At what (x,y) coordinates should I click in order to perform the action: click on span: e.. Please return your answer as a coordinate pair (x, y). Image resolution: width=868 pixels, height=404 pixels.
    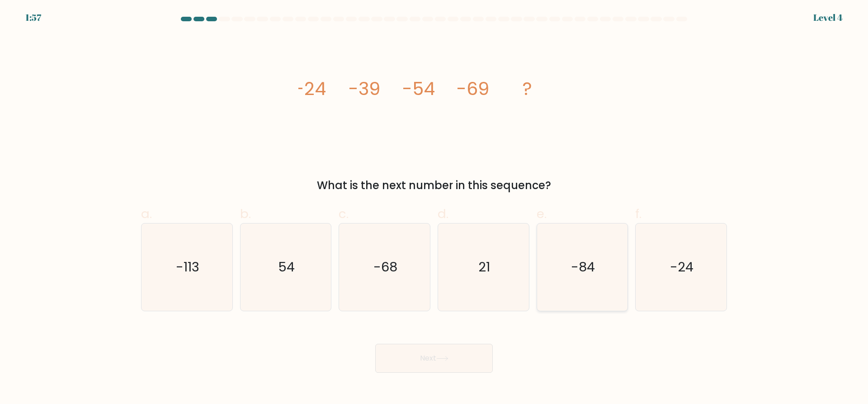
    Looking at the image, I should click on (542, 213).